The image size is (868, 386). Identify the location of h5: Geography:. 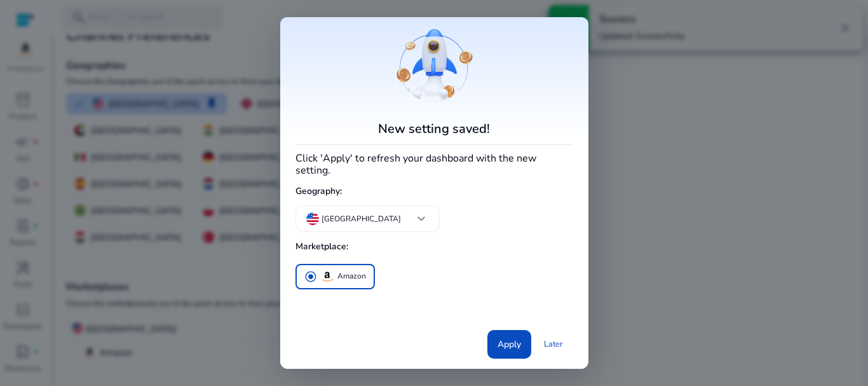
(434, 191).